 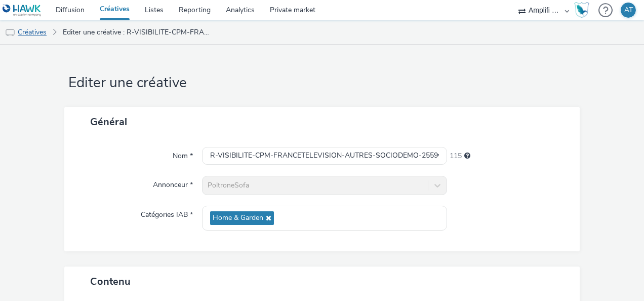 What do you see at coordinates (10, 33) in the screenshot?
I see `img: tv` at bounding box center [10, 33].